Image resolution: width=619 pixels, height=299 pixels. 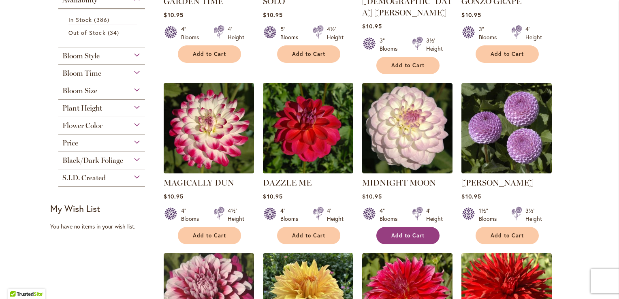 What do you see at coordinates (75, 208) in the screenshot?
I see `strong: My Wish List` at bounding box center [75, 208].